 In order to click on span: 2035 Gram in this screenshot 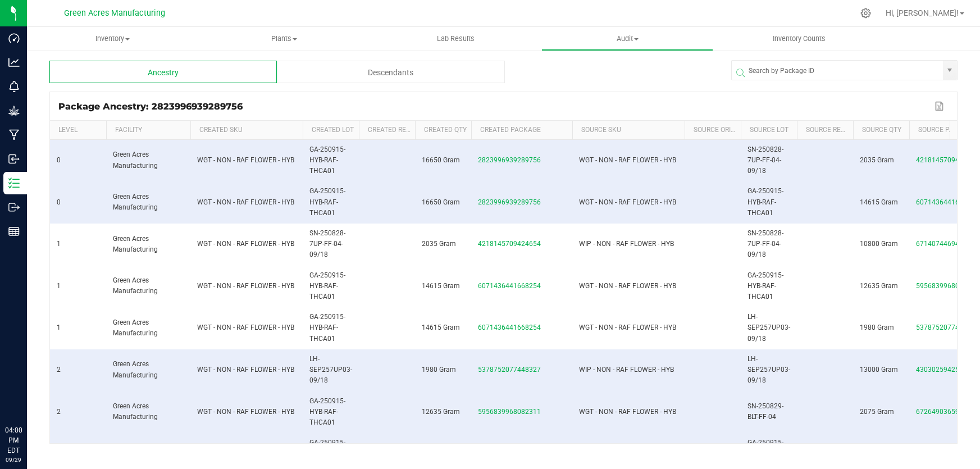, I will do `click(877, 160)`.